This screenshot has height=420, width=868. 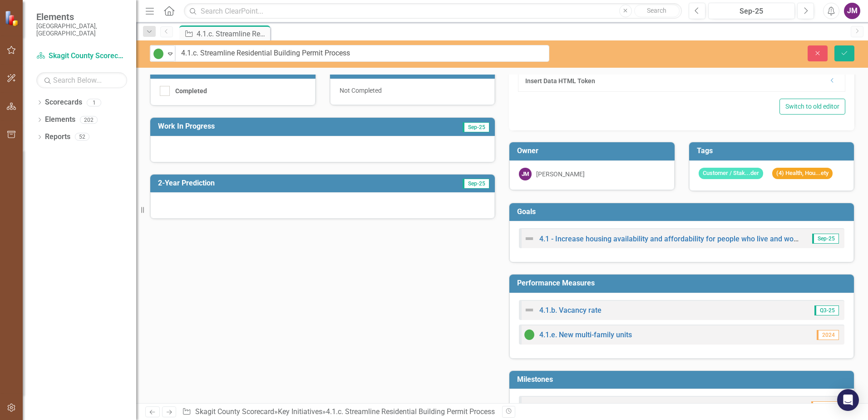 I want to click on a: 4.1.b. Vacancy rate, so click(x=570, y=310).